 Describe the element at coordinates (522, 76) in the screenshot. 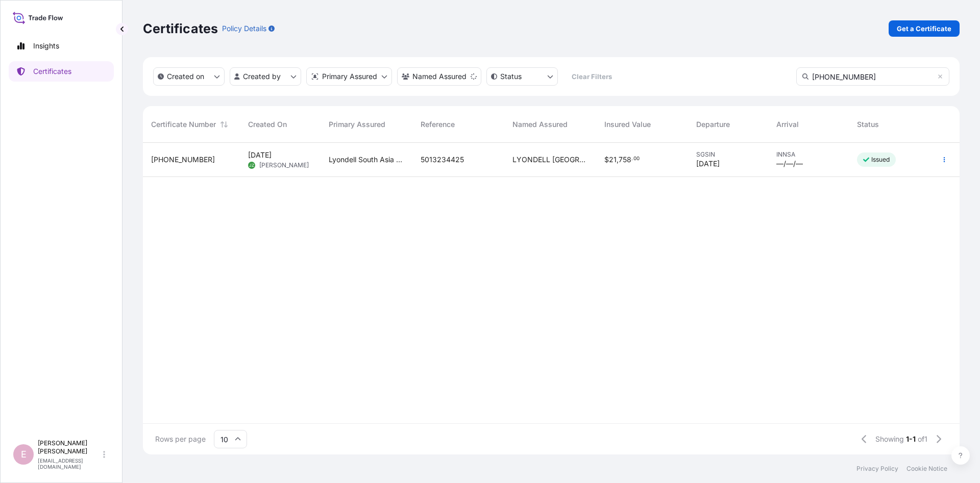

I see `button: certificateStatus Filter options` at that location.